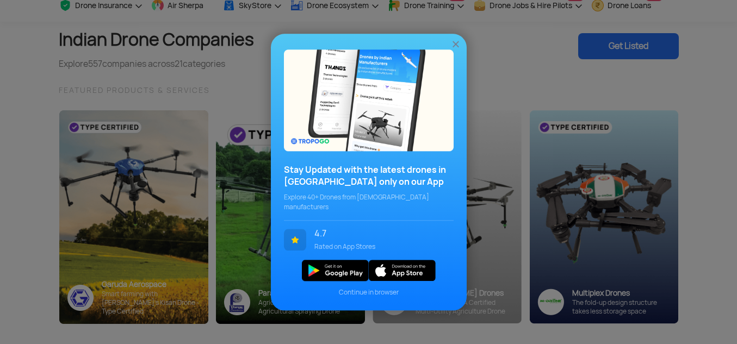  I want to click on span: 4.7, so click(380, 234).